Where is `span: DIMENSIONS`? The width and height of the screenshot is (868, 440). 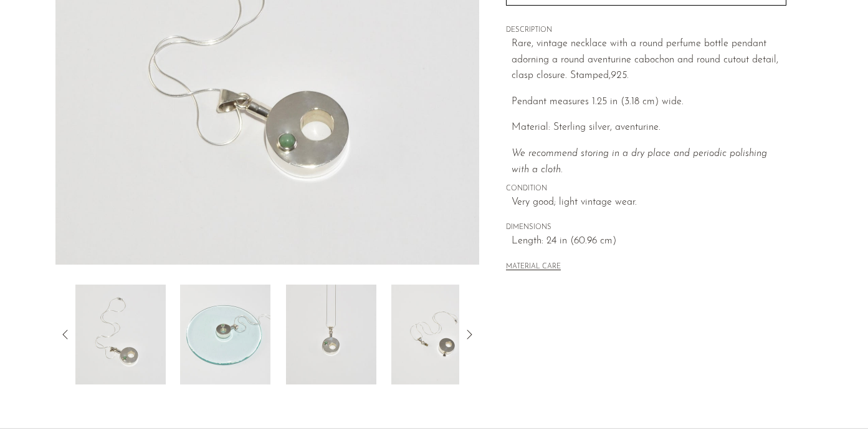
span: DIMENSIONS is located at coordinates (646, 228).